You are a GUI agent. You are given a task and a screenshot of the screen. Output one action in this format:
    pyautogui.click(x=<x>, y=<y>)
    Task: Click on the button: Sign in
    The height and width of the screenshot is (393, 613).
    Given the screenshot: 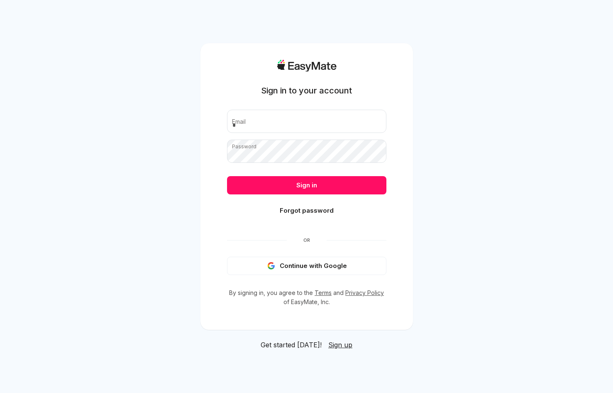 What is the action you would take?
    pyautogui.click(x=307, y=185)
    